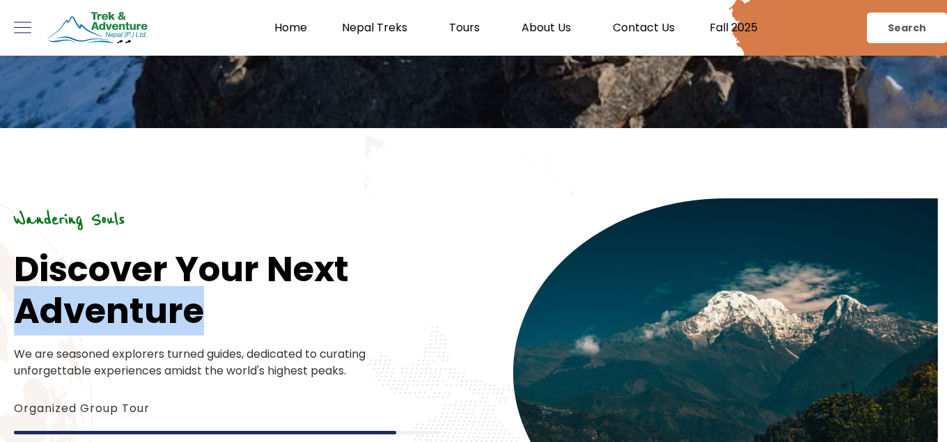  Describe the element at coordinates (226, 290) in the screenshot. I see `h1: Discover Your Next Adventure` at that location.